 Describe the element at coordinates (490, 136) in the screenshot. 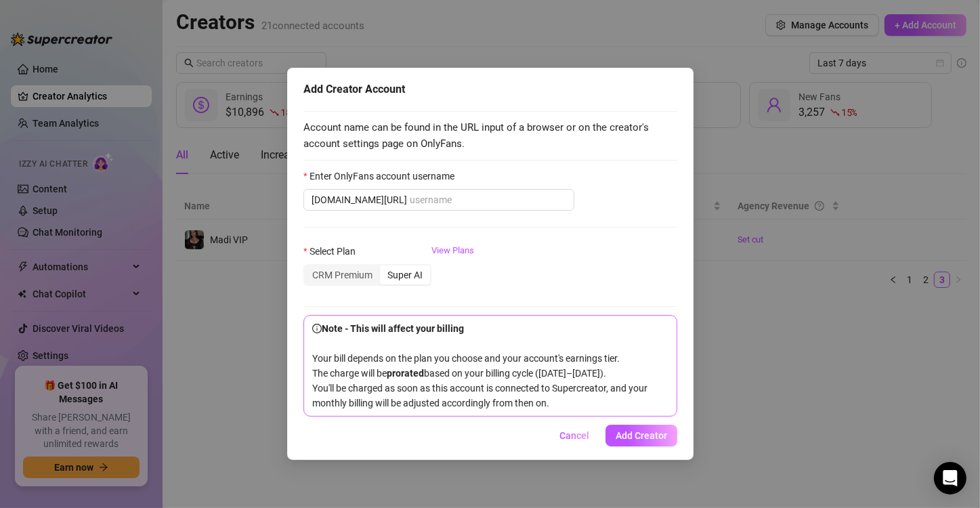

I see `span: Account name can be found in the URL input of a browser or on the creator's account settings page...` at that location.